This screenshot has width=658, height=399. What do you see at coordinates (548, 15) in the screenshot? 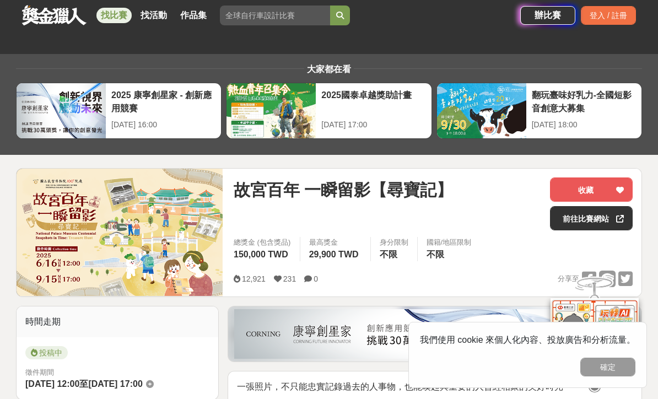
I see `a: 辦比賽` at bounding box center [548, 15].